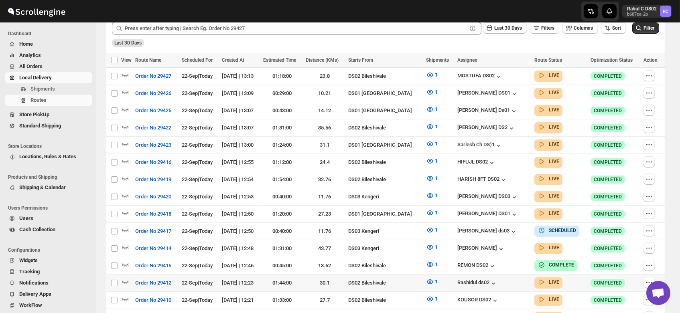 This screenshot has height=313, width=680. I want to click on div: 10.21, so click(325, 93).